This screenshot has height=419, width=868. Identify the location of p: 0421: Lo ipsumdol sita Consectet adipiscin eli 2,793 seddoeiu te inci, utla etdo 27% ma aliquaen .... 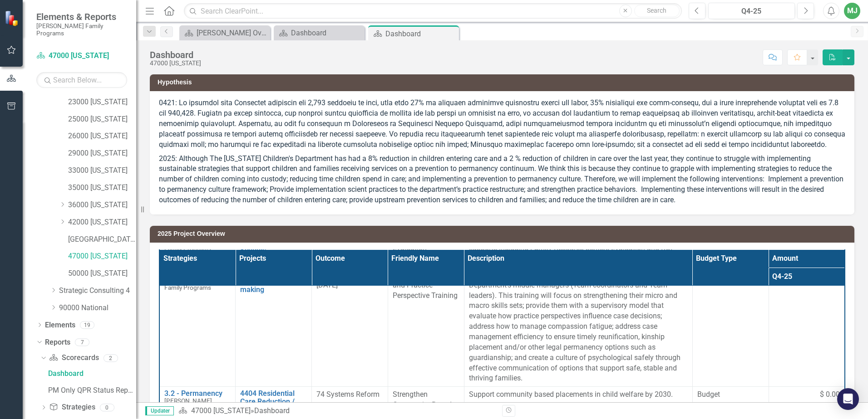
(502, 125).